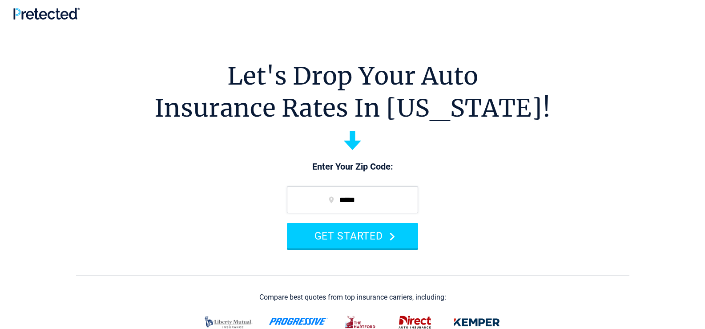 This screenshot has width=705, height=329. Describe the element at coordinates (46, 13) in the screenshot. I see `img: Pretected Logo` at that location.